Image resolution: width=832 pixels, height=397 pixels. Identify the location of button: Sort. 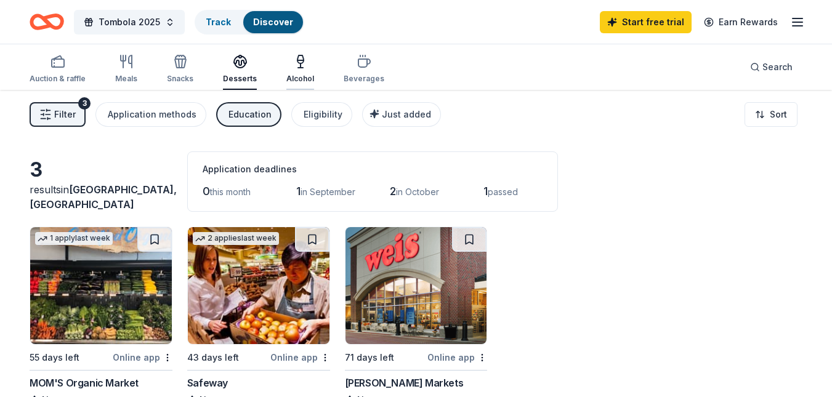
(771, 115).